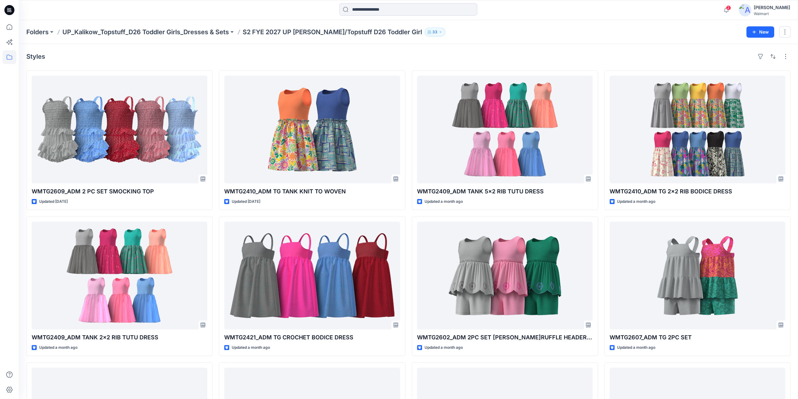  What do you see at coordinates (37, 32) in the screenshot?
I see `a: Folders` at bounding box center [37, 32].